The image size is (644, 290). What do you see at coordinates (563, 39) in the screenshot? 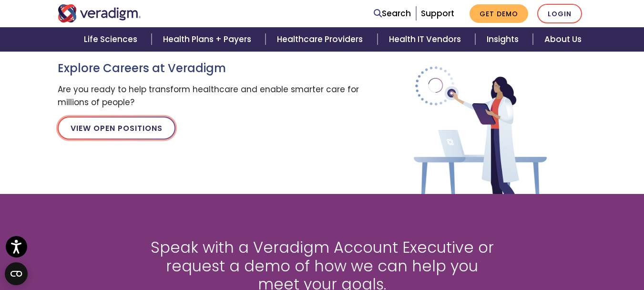
I see `a: About Us` at bounding box center [563, 39].